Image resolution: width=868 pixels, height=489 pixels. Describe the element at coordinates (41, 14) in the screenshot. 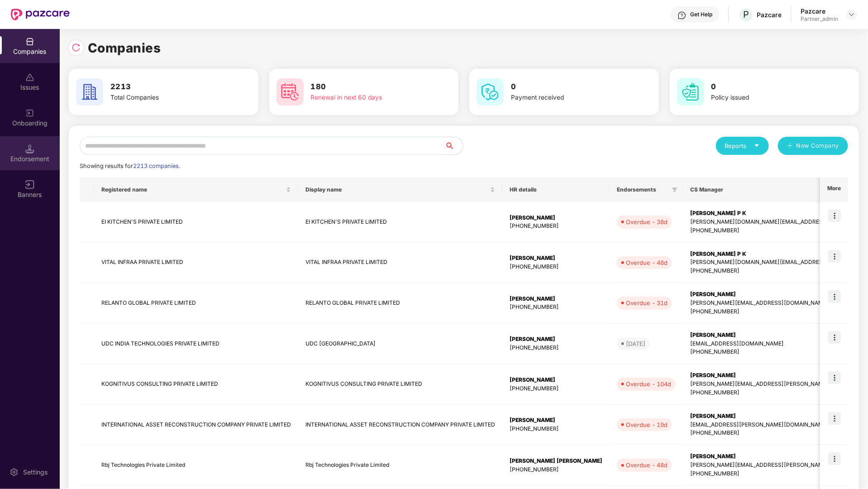

I see `img: New Pazcare Logo` at that location.